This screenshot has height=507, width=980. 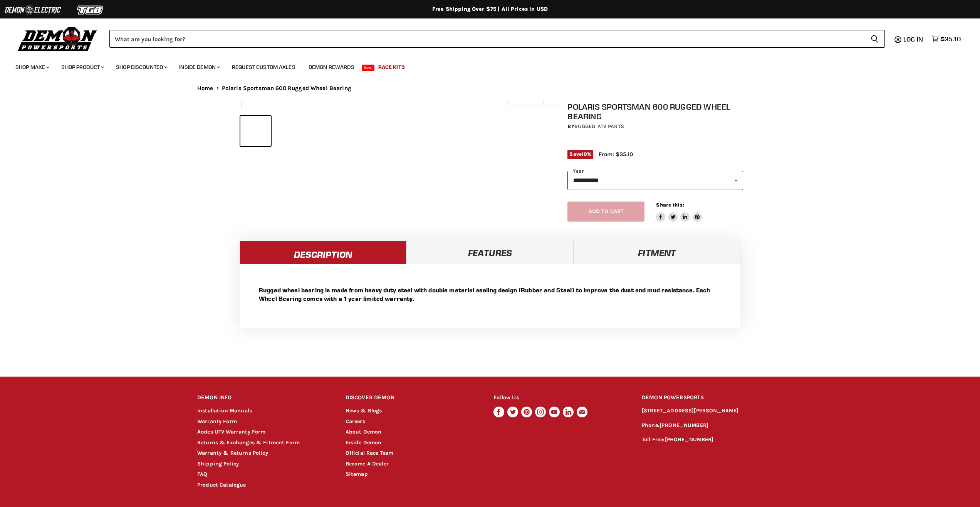 What do you see at coordinates (912, 40) in the screenshot?
I see `span: Log in` at bounding box center [912, 40].